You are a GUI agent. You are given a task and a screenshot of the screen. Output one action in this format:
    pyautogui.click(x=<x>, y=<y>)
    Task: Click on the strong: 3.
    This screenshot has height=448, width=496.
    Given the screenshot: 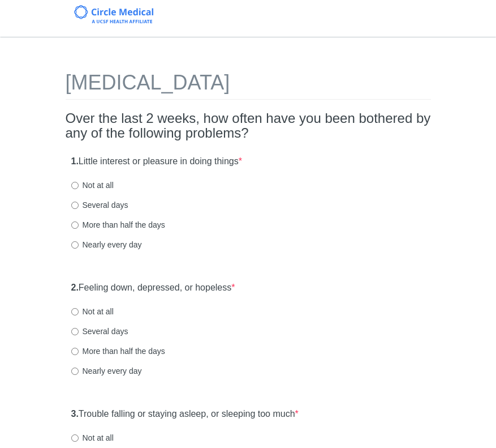 What is the action you would take?
    pyautogui.click(x=75, y=413)
    